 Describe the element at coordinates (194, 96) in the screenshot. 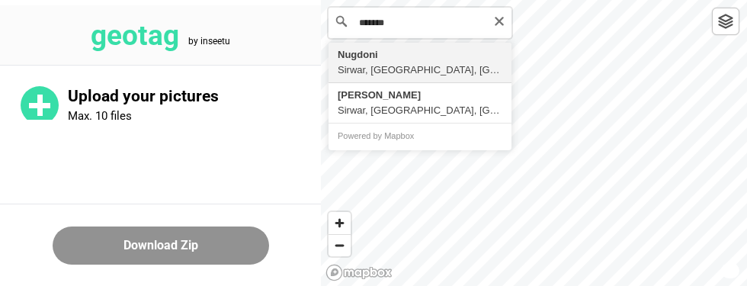

I see `p: Upload your pictures` at that location.